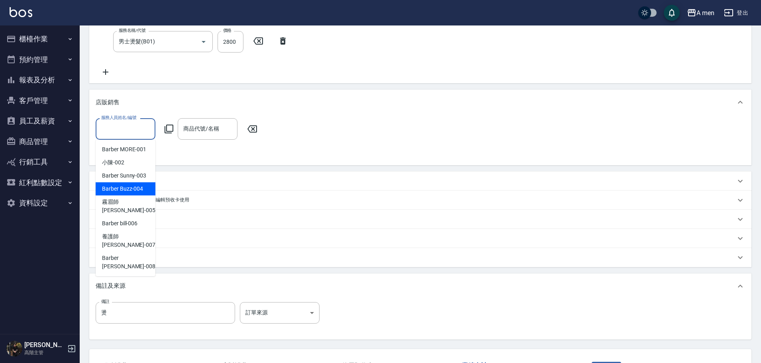  I want to click on div: 店販銷售, so click(420, 102).